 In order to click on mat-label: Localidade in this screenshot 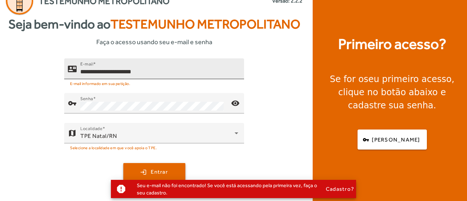, I will do `click(91, 128)`.